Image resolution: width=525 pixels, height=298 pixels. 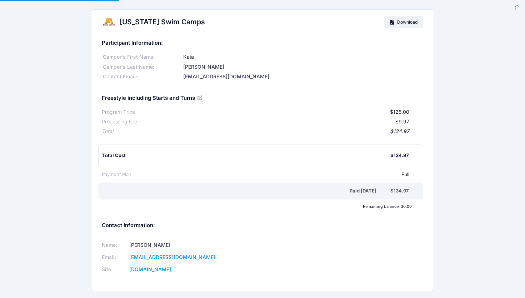 I want to click on div: Camper's Last Name:, so click(x=142, y=67).